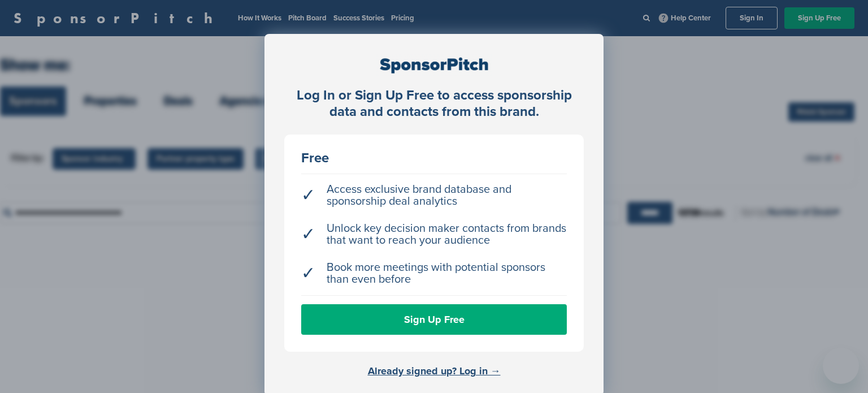  I want to click on li: Access exclusive brand database and sponsorship deal analytics, so click(434, 196).